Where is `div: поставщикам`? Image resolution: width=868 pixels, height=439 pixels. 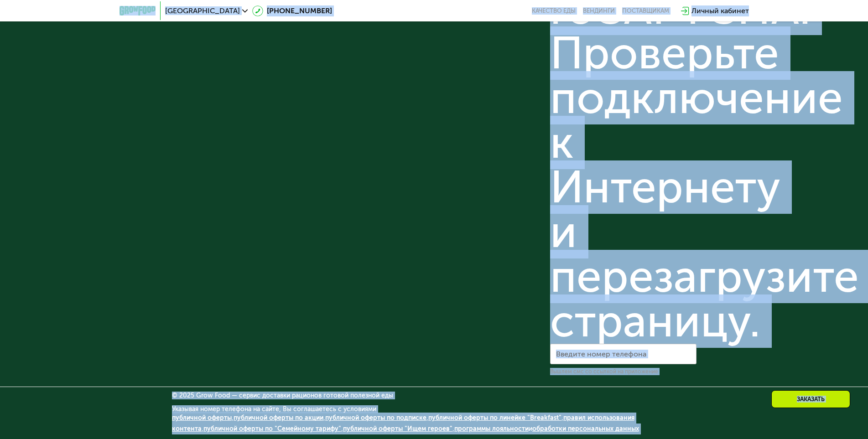 div: поставщикам is located at coordinates (645, 11).